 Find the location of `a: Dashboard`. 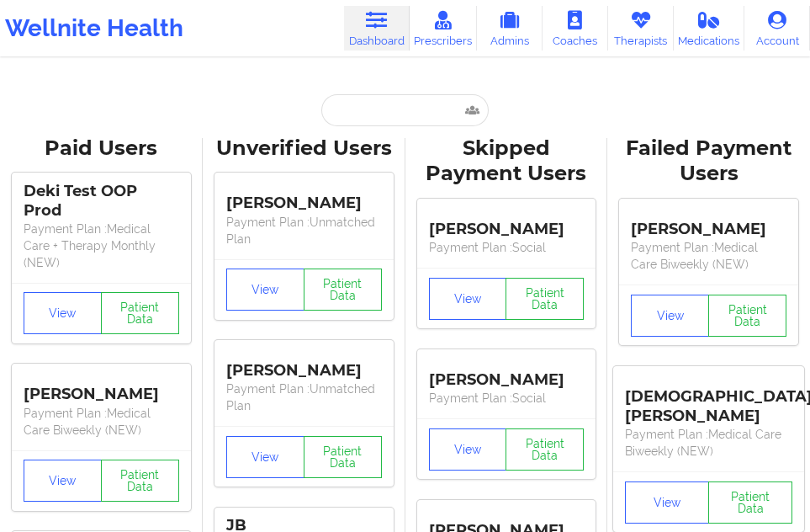

a: Dashboard is located at coordinates (377, 28).